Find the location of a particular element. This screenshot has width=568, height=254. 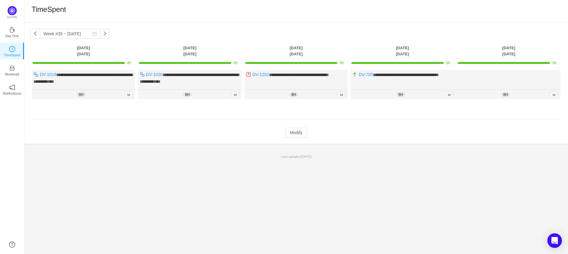

i: icon: calendar is located at coordinates (94, 34).